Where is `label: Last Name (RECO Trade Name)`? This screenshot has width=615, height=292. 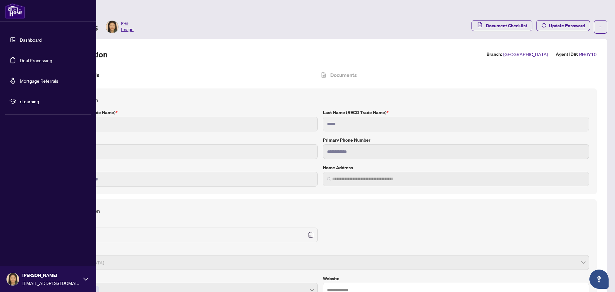
label: Last Name (RECO Trade Name) is located at coordinates (456, 112).